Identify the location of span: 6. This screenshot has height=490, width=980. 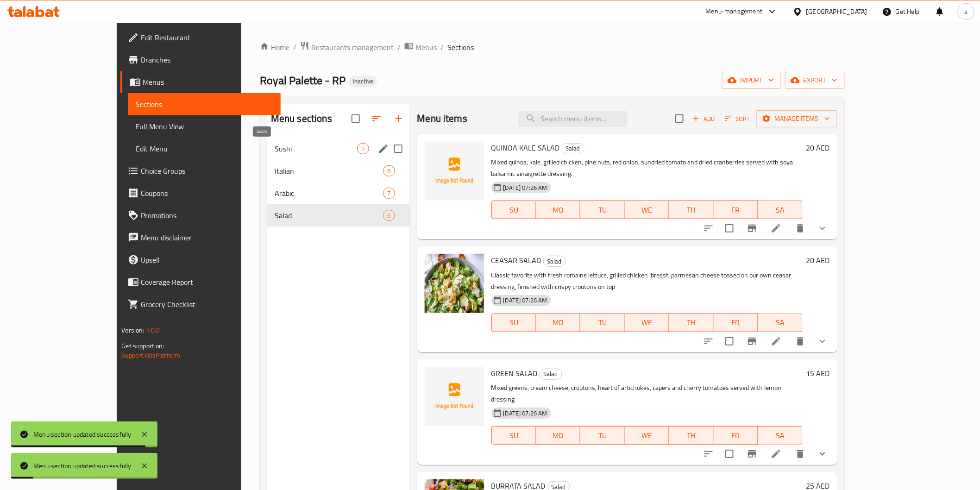
(388, 171).